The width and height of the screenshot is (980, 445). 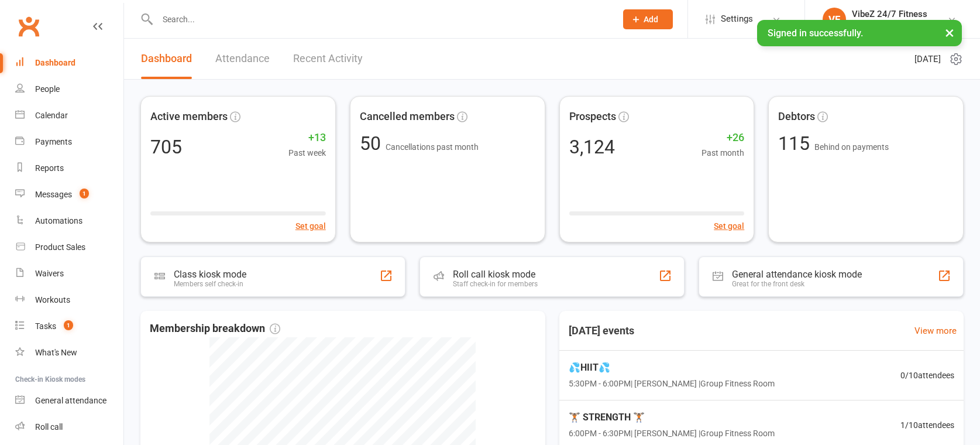 I want to click on span: Active members, so click(x=189, y=116).